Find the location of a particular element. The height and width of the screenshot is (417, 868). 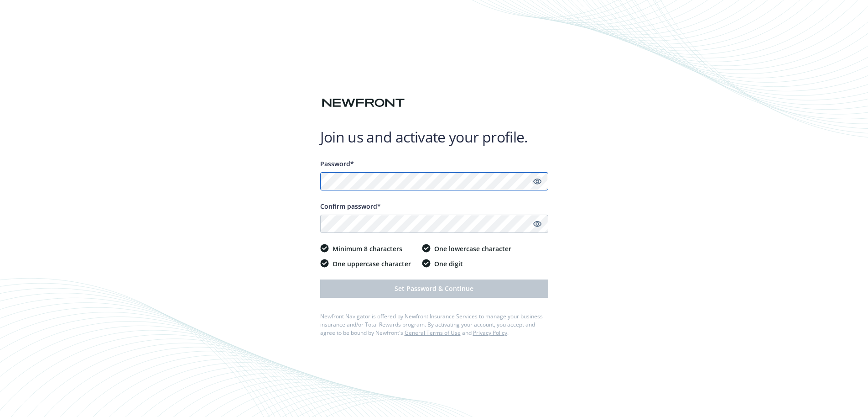

span: Minimum 8 characters is located at coordinates (367, 248).